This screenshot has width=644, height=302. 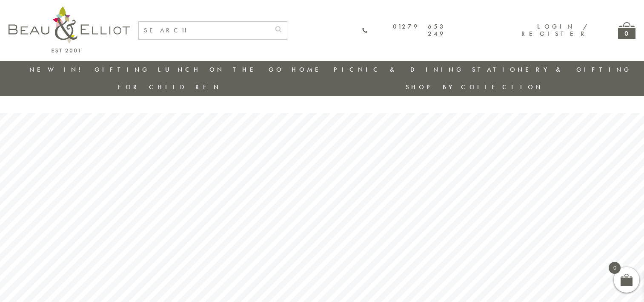 What do you see at coordinates (58, 70) in the screenshot?
I see `a: New in!` at bounding box center [58, 70].